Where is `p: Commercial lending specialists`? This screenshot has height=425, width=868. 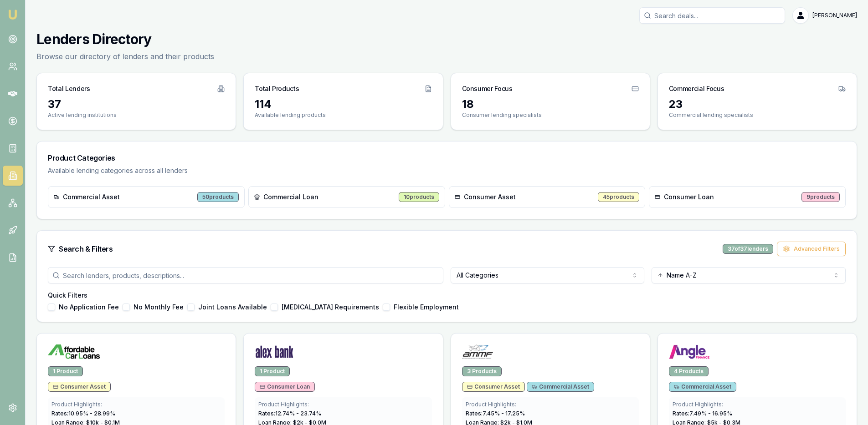
p: Commercial lending specialists is located at coordinates (757, 115).